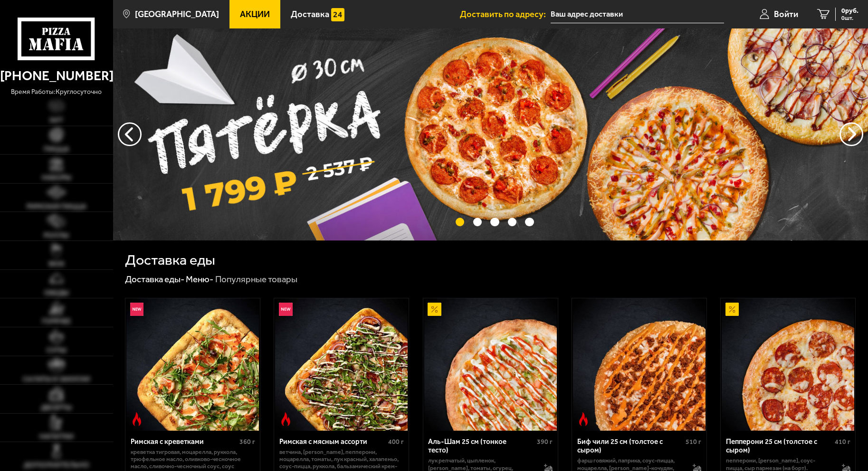 The height and width of the screenshot is (471, 868). I want to click on span: Горячее, so click(56, 321).